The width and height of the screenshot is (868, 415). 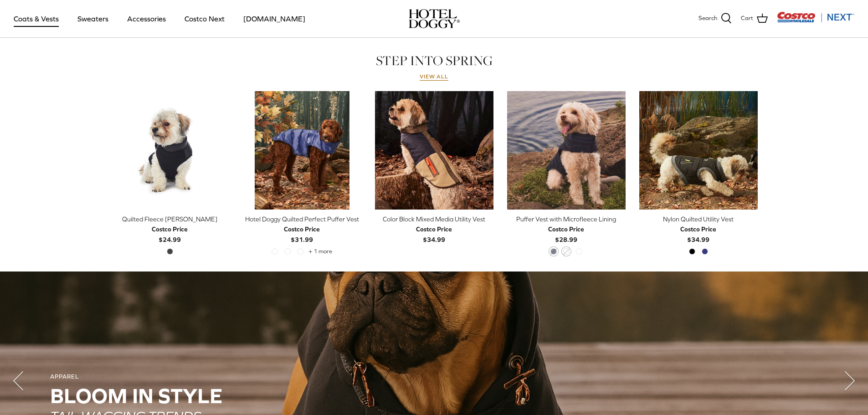 What do you see at coordinates (434, 219) in the screenshot?
I see `div: Color Block Mixed Media Utility Vest` at bounding box center [434, 219].